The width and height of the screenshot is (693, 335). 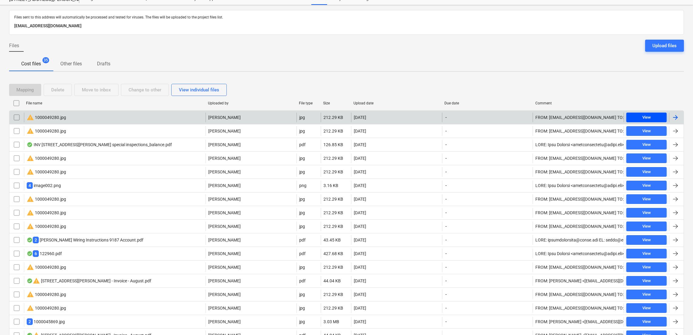 I want to click on span: 35, so click(x=46, y=60).